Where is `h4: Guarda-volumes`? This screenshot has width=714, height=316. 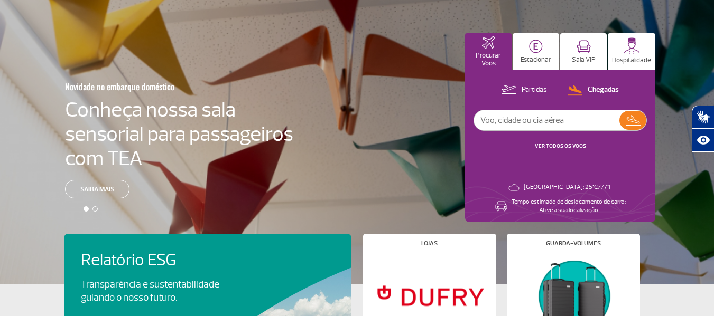
h4: Guarda-volumes is located at coordinates (573, 244).